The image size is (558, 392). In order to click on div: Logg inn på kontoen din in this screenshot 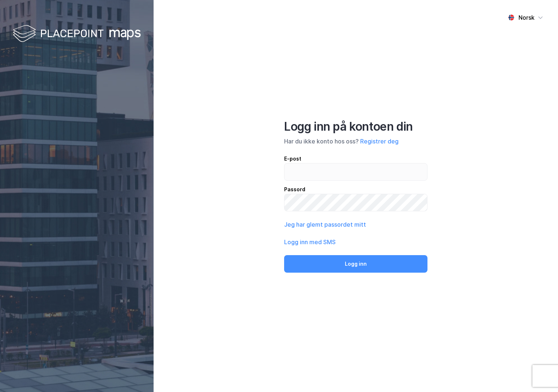, I will do `click(356, 127)`.